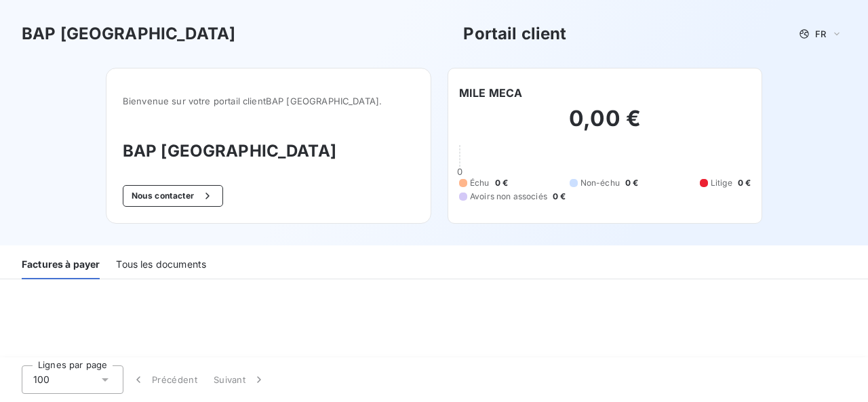 The width and height of the screenshot is (868, 402). Describe the element at coordinates (491, 93) in the screenshot. I see `h6: MILE MECA` at that location.